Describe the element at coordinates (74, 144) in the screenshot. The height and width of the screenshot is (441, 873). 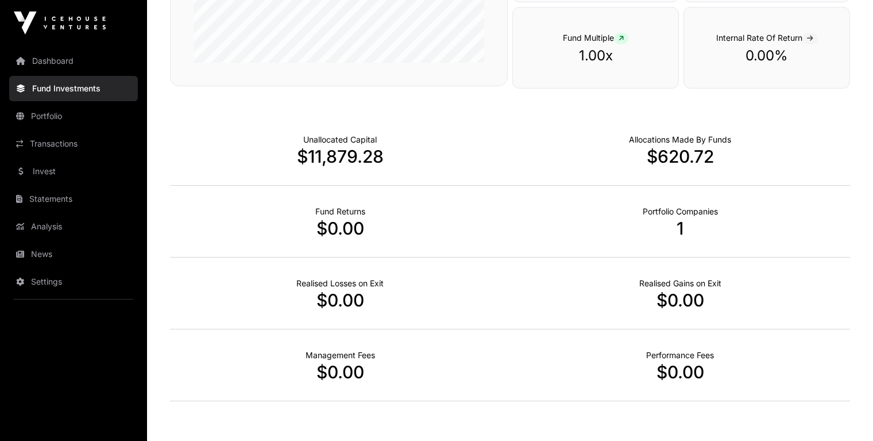
I see `a: Transactions` at that location.